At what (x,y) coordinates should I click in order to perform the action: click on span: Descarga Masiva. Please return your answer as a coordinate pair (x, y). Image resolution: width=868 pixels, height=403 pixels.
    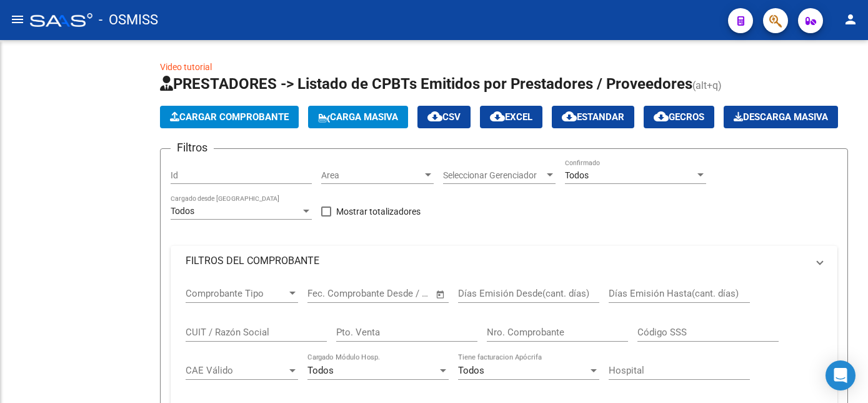
    Looking at the image, I should click on (780, 117).